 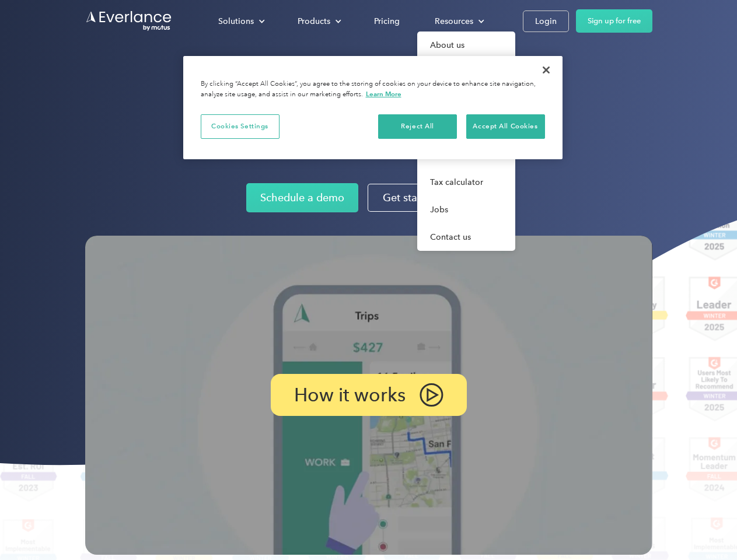 What do you see at coordinates (387, 21) in the screenshot?
I see `a: Pricing` at bounding box center [387, 21].